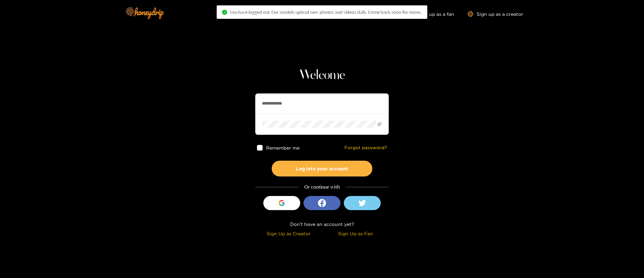 Image resolution: width=644 pixels, height=278 pixels. What do you see at coordinates (431, 13) in the screenshot?
I see `a: Sign up as a fan` at bounding box center [431, 13].